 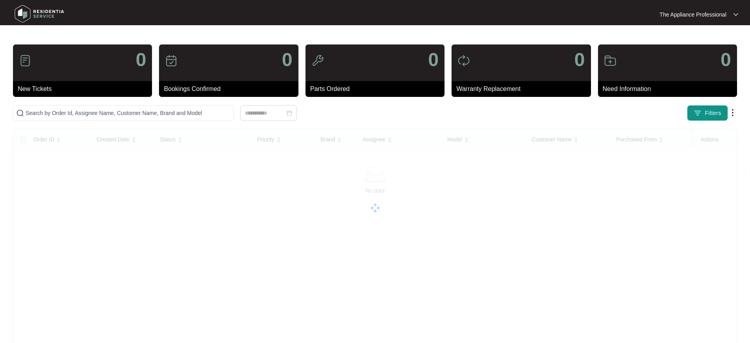 I want to click on p: Bookings Confirmed, so click(x=231, y=89).